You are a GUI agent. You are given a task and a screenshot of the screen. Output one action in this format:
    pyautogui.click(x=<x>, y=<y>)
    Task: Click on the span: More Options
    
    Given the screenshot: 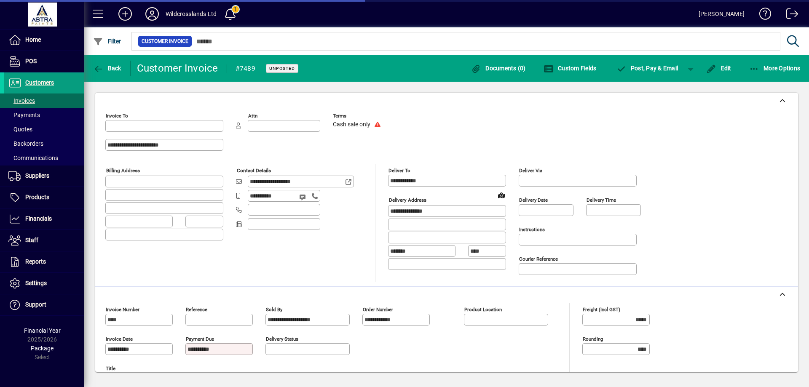 What is the action you would take?
    pyautogui.click(x=775, y=68)
    